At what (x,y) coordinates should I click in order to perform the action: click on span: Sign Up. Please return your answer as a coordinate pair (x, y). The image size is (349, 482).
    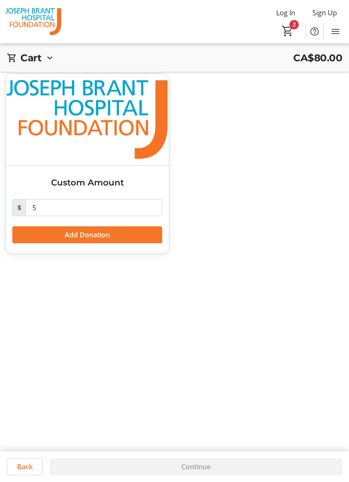
    Looking at the image, I should click on (325, 13).